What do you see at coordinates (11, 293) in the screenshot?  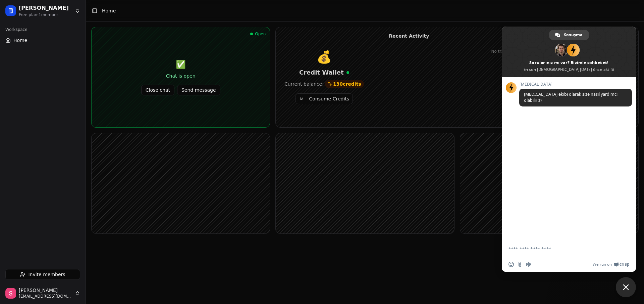 I see `img: Serhat sayat` at bounding box center [11, 293].